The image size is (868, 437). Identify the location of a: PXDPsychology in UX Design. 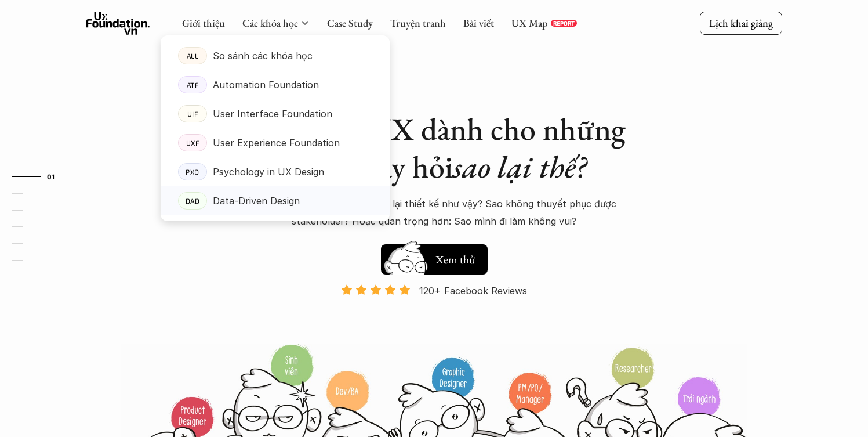
(275, 172).